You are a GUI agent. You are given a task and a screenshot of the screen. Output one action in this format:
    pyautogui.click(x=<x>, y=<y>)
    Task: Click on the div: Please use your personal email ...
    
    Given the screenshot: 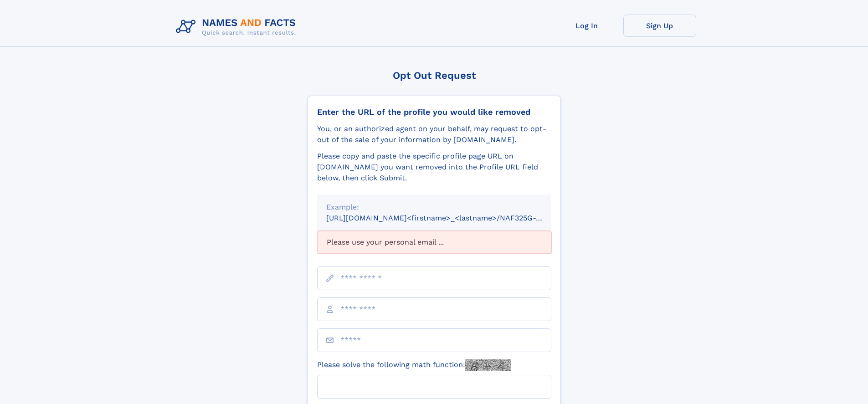 What is the action you would take?
    pyautogui.click(x=434, y=242)
    